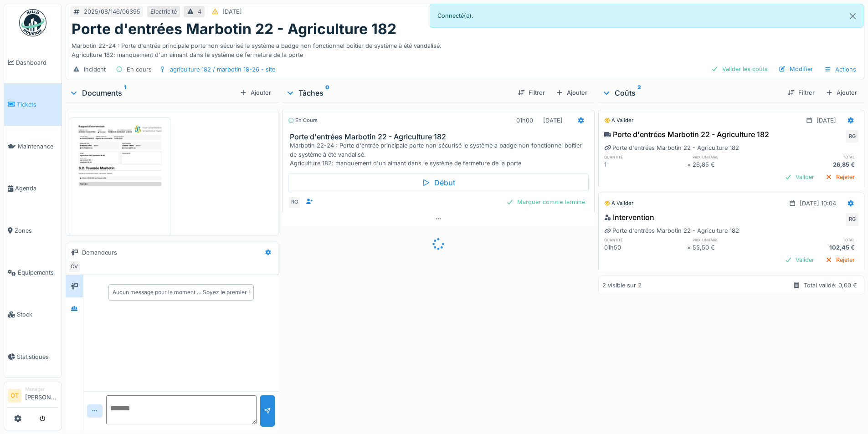 This screenshot has height=434, width=868. What do you see at coordinates (691, 93) in the screenshot?
I see `div: Coûts` at bounding box center [691, 93].